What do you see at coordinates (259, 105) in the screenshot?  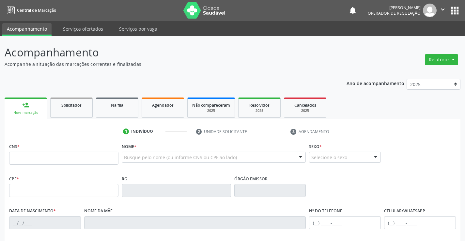 I see `span: Resolvidos` at bounding box center [259, 105].